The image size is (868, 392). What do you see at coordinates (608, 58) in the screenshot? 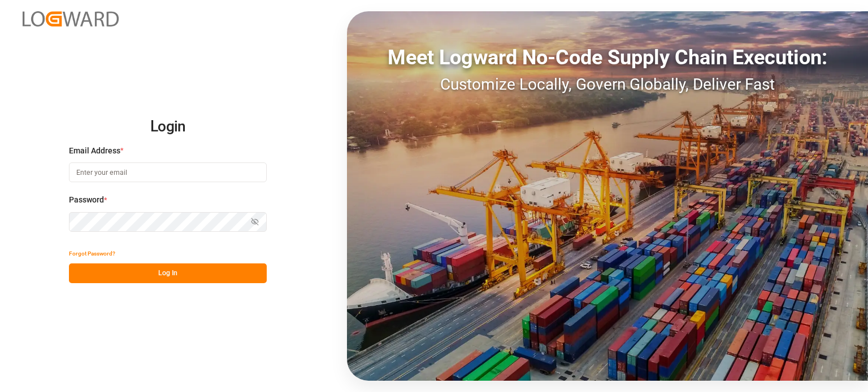
I see `div: Meet Logward No-Code Supply Chain Execution:` at bounding box center [608, 58].